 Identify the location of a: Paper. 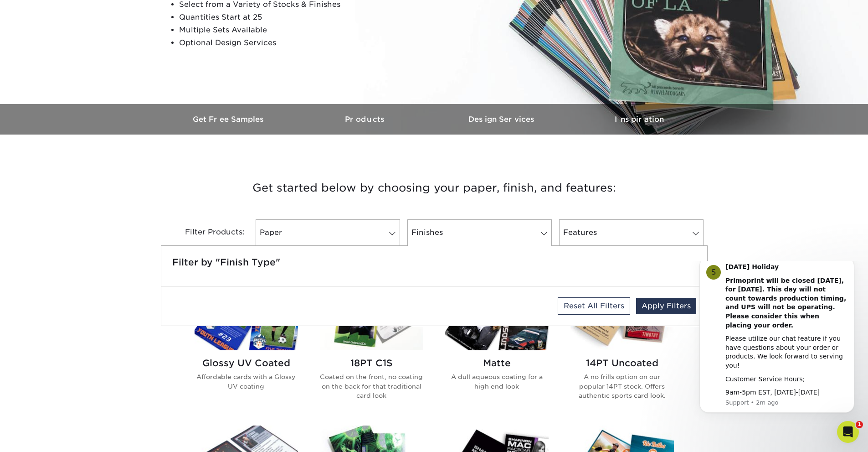
(328, 232).